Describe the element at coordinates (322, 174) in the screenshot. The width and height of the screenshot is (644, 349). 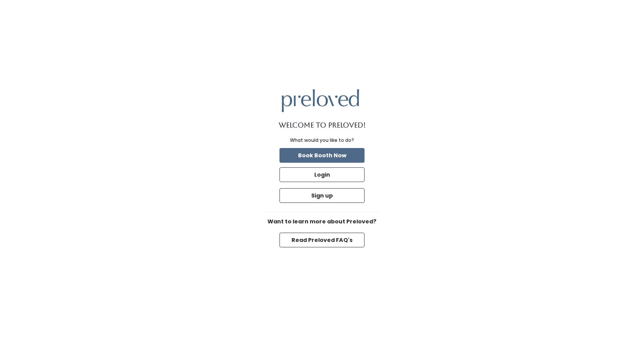
I see `button: Login` at that location.